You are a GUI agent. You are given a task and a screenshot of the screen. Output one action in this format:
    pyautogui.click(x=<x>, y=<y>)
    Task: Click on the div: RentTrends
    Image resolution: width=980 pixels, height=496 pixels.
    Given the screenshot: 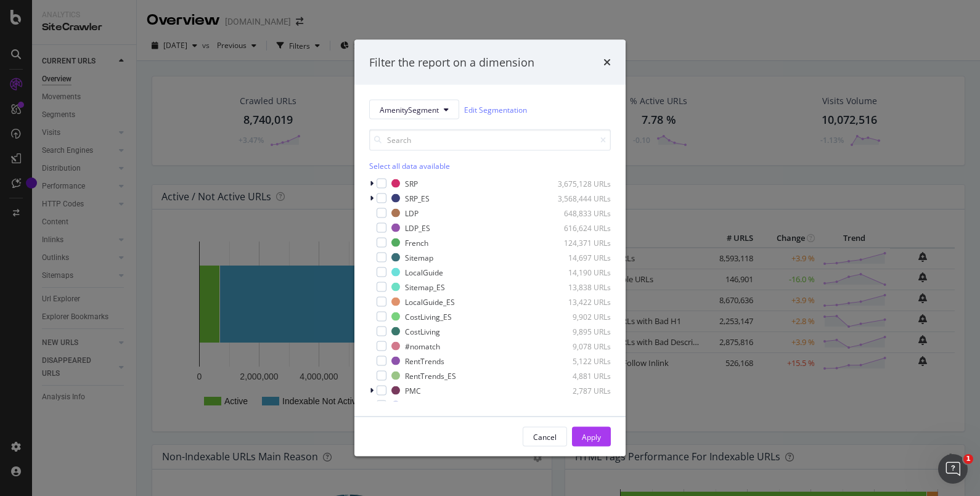 What is the action you would take?
    pyautogui.click(x=425, y=360)
    